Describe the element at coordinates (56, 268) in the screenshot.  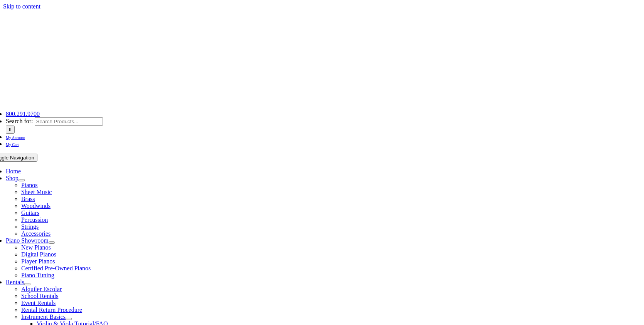
I see `span: Certified Pre-Owned Pianos` at that location.